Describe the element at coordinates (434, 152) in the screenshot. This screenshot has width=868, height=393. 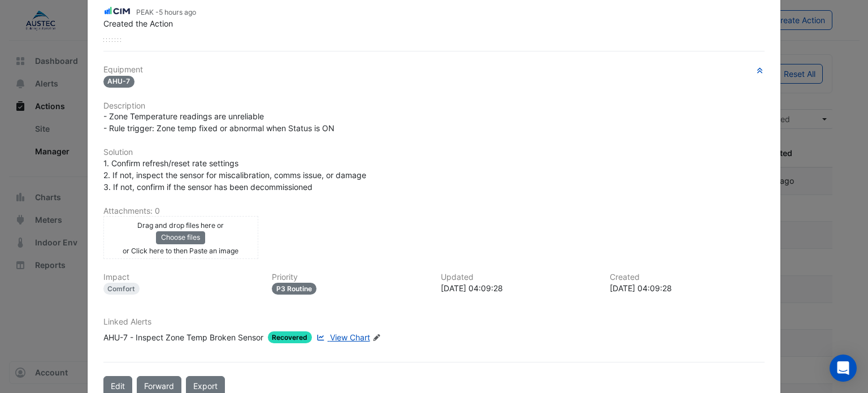
I see `h6: Solution` at that location.